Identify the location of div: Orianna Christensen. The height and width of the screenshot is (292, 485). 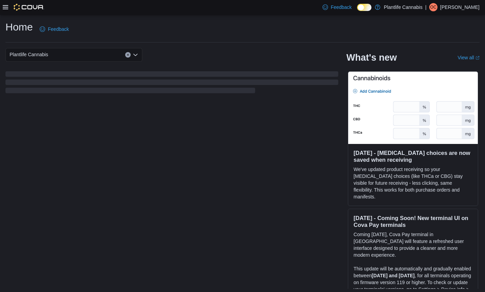
(434, 7).